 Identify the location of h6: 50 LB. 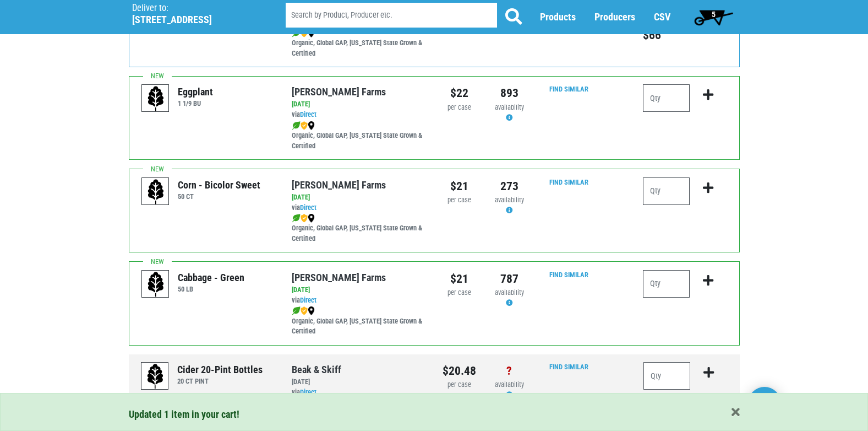
(211, 289).